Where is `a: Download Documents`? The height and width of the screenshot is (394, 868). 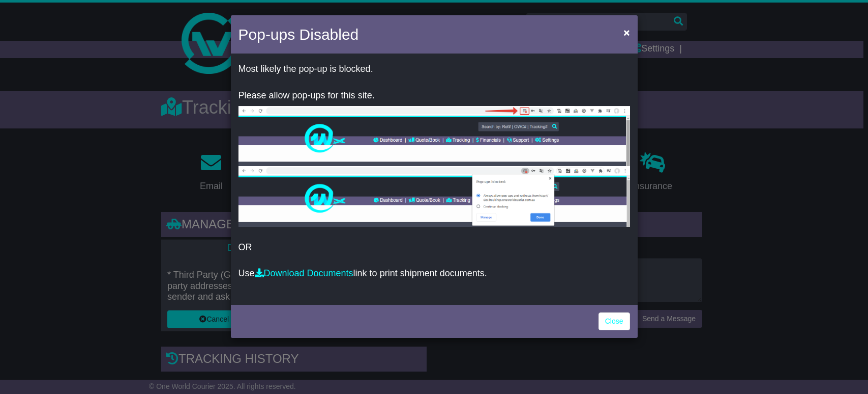
a: Download Documents is located at coordinates (304, 273).